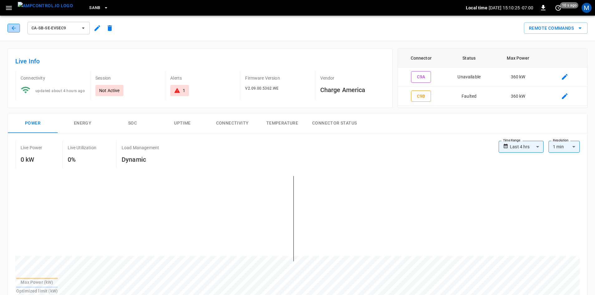 This screenshot has height=295, width=595. I want to click on p: Load Management, so click(140, 148).